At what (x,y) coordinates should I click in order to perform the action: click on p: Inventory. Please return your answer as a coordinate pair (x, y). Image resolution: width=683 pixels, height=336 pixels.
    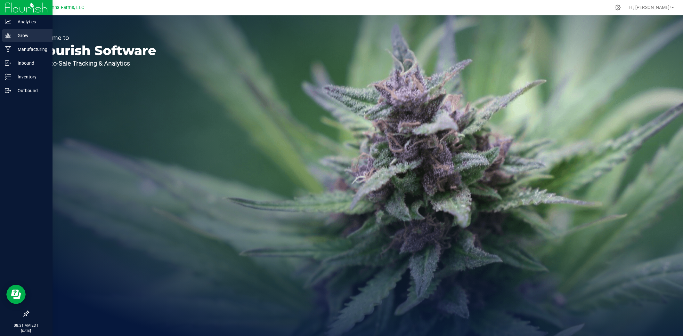
    Looking at the image, I should click on (30, 77).